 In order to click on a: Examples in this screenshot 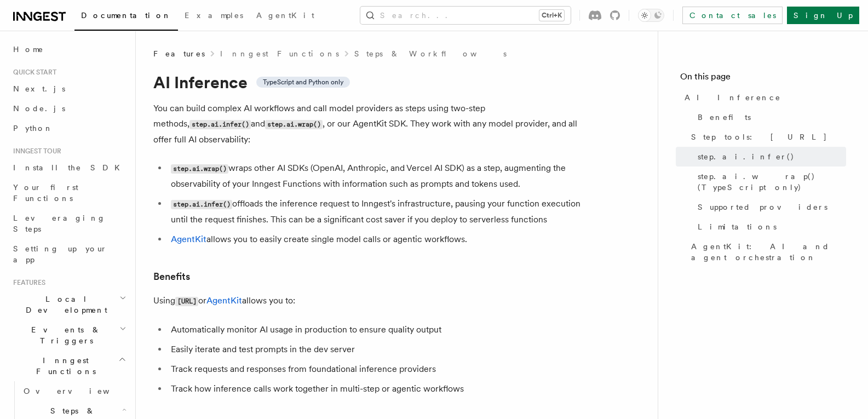, I will do `click(214, 17)`.